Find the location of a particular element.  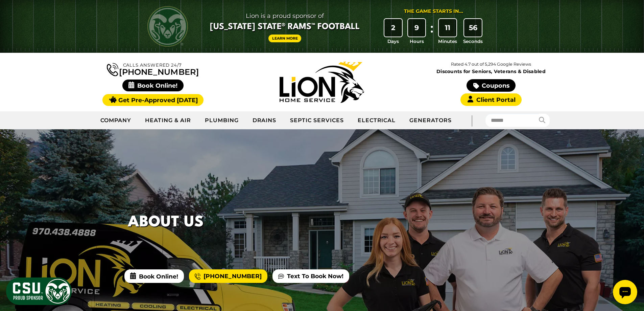

a: Company is located at coordinates (116, 121).